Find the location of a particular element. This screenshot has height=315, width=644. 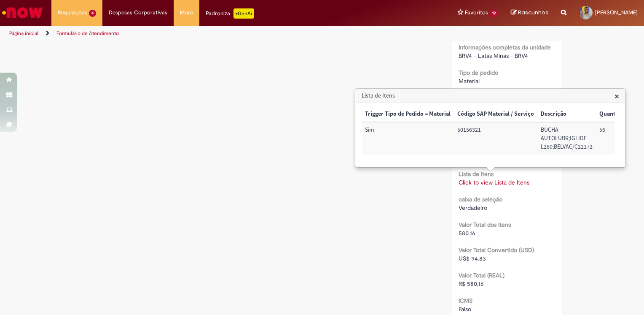

span: Rascunhos is located at coordinates (533, 12).